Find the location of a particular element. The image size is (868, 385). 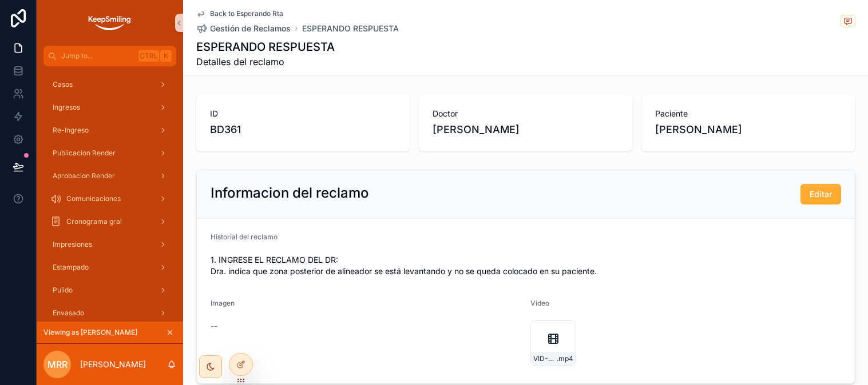

span: Jump to... is located at coordinates (97, 56).